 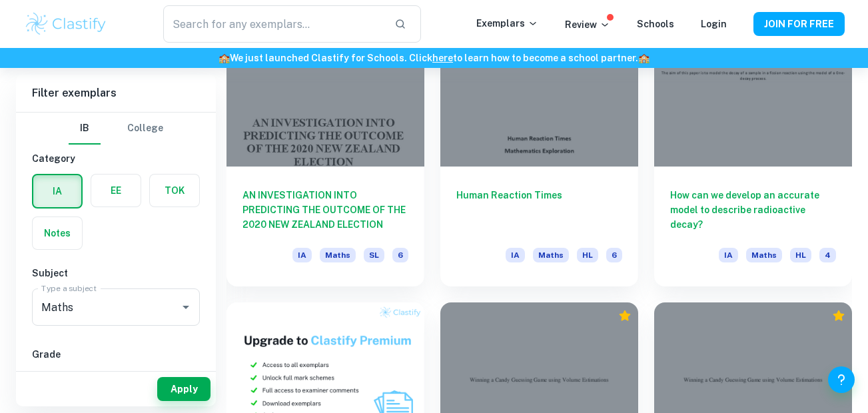 What do you see at coordinates (587, 25) in the screenshot?
I see `p: Review` at bounding box center [587, 25].